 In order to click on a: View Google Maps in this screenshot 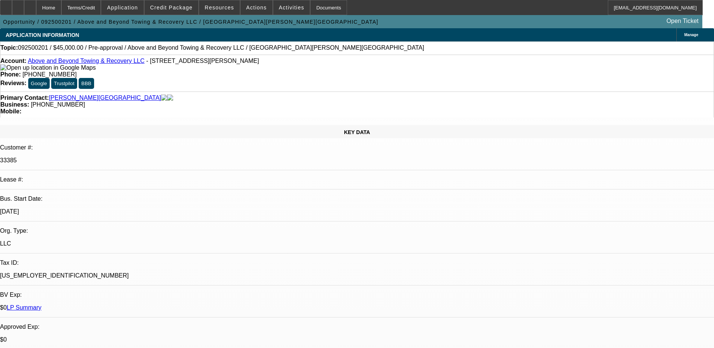, I will do `click(48, 67)`.